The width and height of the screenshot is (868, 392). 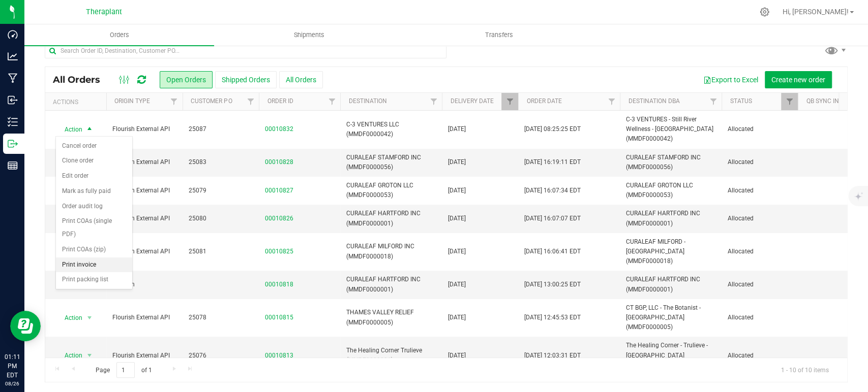 I want to click on span: 25079, so click(x=221, y=190).